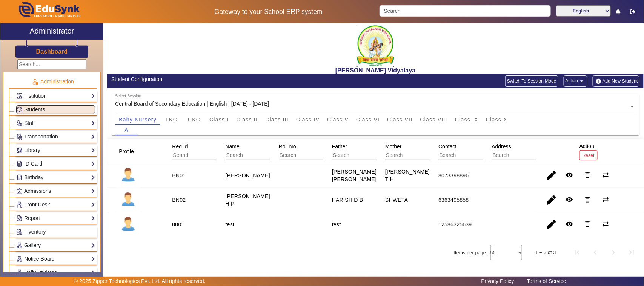  Describe the element at coordinates (34, 110) in the screenshot. I see `span: Students` at that location.